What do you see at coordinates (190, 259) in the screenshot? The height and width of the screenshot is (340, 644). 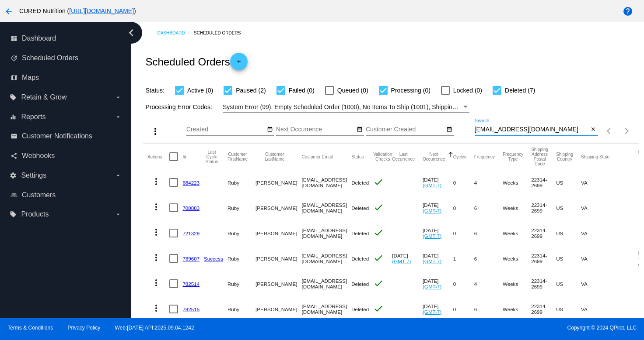 I see `a: 739607` at bounding box center [190, 259].